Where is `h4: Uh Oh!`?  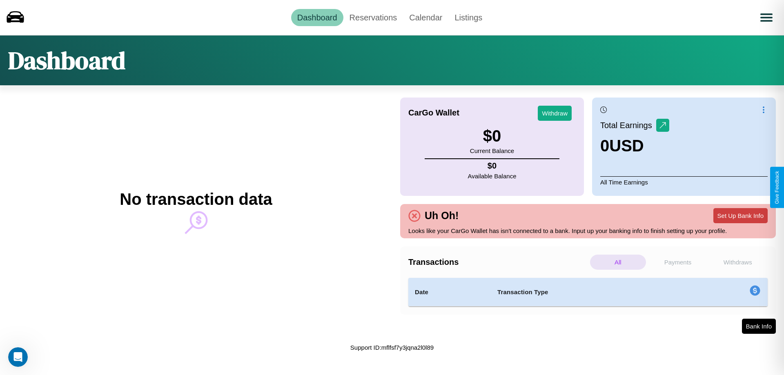
h4: Uh Oh! is located at coordinates (441, 216).